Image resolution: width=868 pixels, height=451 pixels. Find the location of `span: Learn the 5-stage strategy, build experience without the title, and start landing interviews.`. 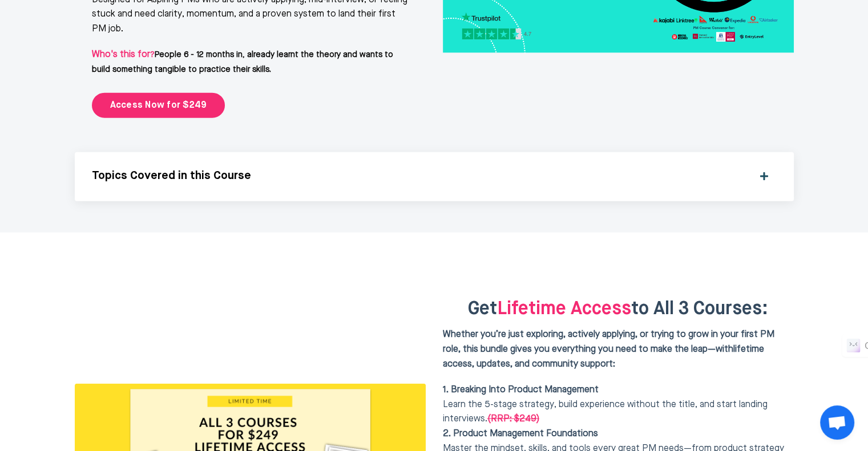

span: Learn the 5-stage strategy, build experience without the title, and start landing interviews. is located at coordinates (605, 412).